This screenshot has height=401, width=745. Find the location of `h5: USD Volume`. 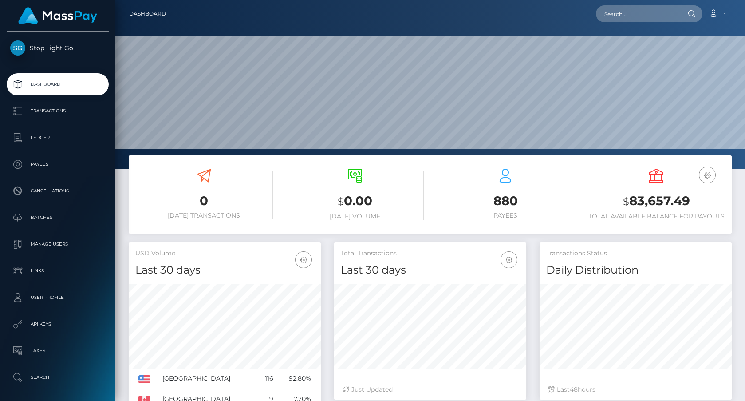

h5: USD Volume is located at coordinates (224, 253).